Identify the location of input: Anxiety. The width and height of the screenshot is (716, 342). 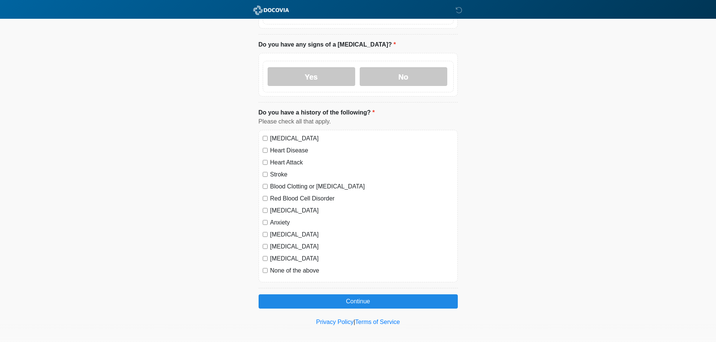
(265, 223).